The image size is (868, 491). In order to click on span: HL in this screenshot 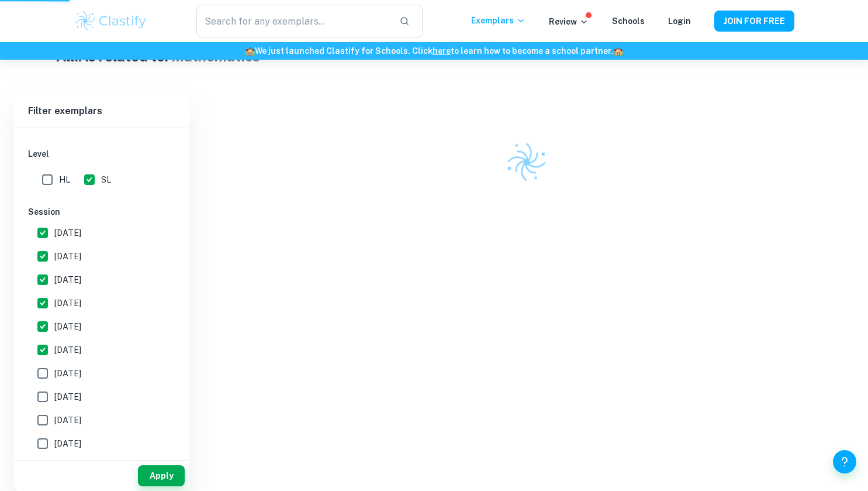, I will do `click(64, 180)`.